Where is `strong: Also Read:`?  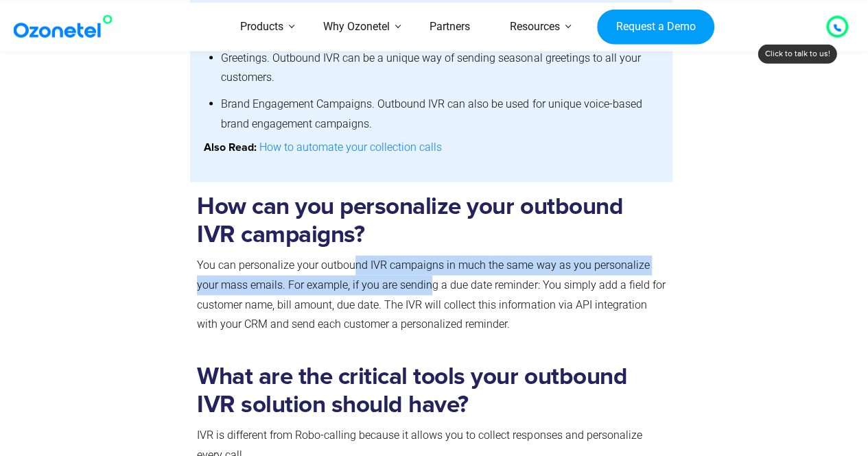 strong: Also Read: is located at coordinates (230, 147).